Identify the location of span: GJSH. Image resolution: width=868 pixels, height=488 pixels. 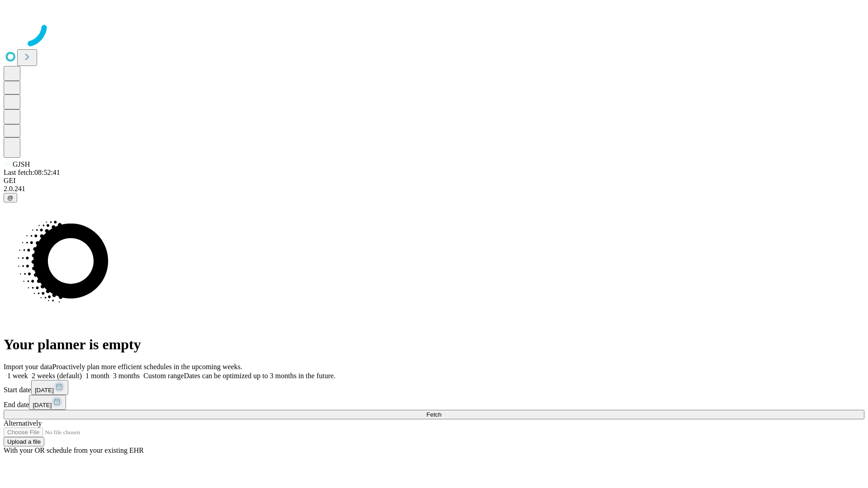
(21, 164).